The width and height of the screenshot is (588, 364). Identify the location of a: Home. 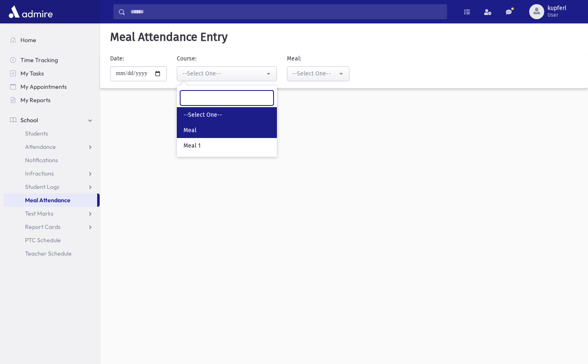
(51, 40).